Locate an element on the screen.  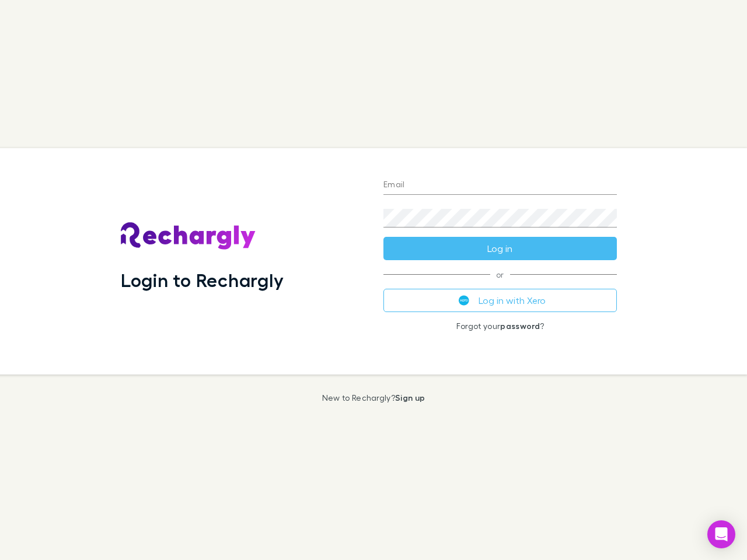
img: Xero's logo is located at coordinates (464, 300).